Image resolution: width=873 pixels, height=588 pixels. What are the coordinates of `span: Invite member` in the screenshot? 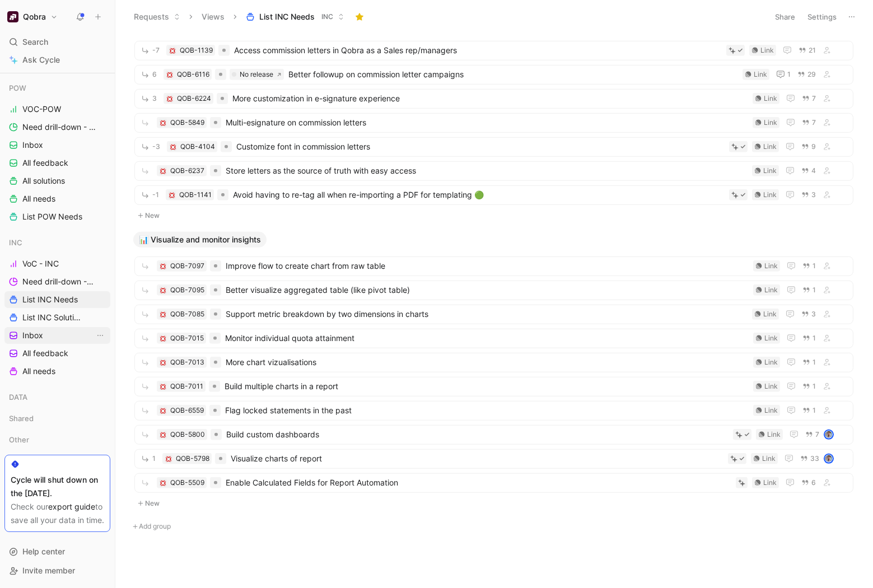 It's located at (49, 570).